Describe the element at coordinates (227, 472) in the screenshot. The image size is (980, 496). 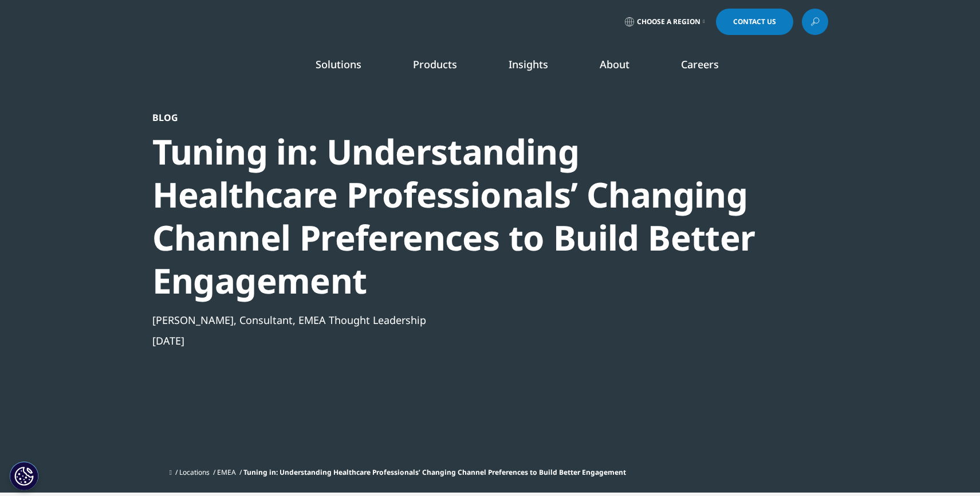
I see `a: EMEA` at that location.